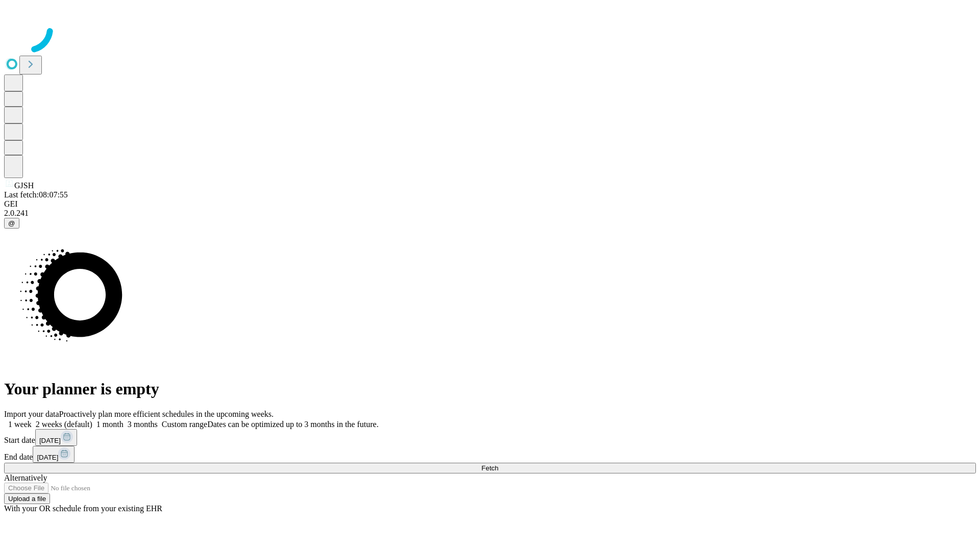 The height and width of the screenshot is (551, 980). I want to click on span: Custom range, so click(184, 424).